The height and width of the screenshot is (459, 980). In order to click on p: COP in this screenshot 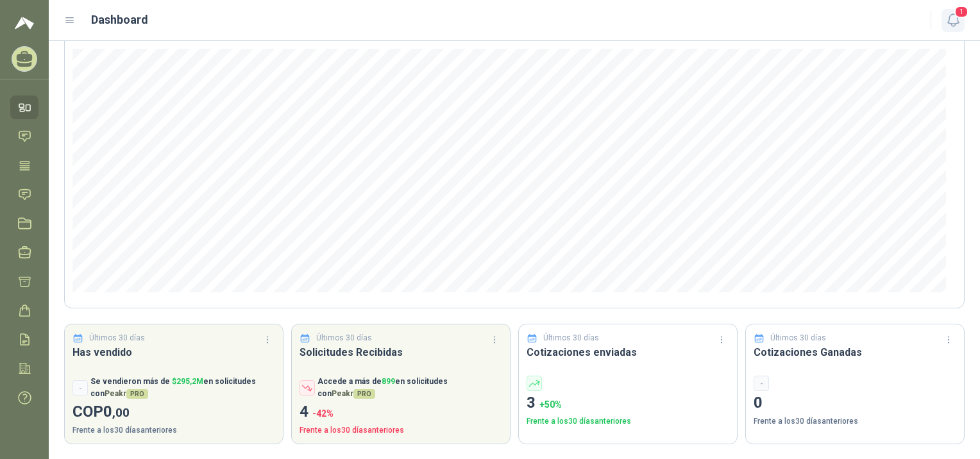, I will do `click(174, 412)`.